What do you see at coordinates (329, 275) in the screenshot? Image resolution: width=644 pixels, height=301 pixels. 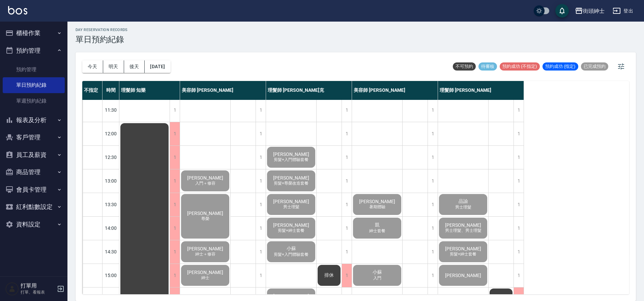 I see `span: 排休` at bounding box center [329, 275].